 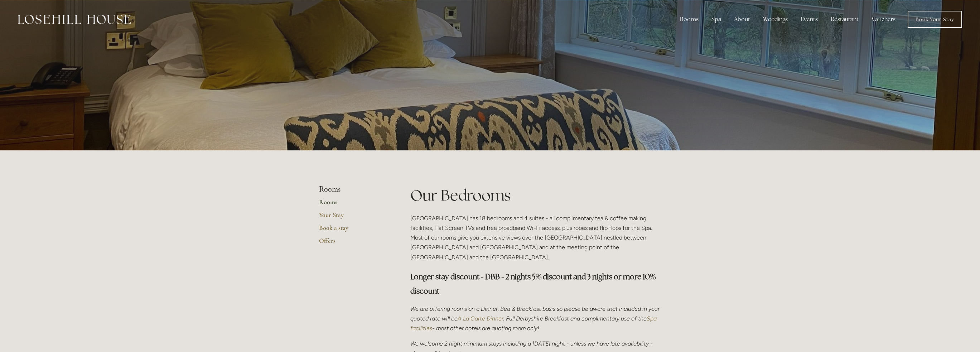 I want to click on div: Rooms, so click(x=689, y=19).